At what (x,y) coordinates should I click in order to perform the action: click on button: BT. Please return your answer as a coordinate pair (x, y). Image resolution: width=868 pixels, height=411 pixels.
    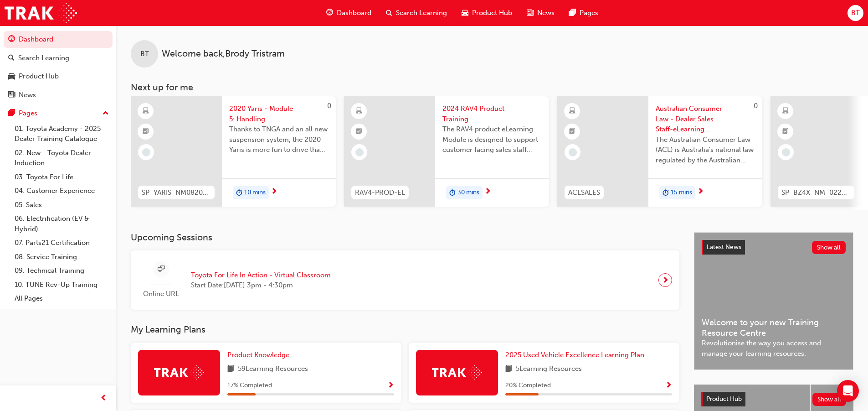
    Looking at the image, I should click on (855, 13).